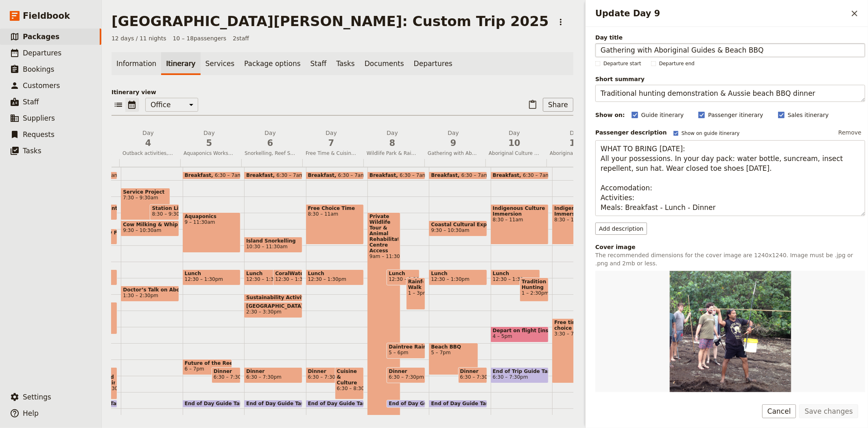 The height and width of the screenshot is (428, 868). What do you see at coordinates (453, 353) in the screenshot?
I see `span: 5 – 7pm` at bounding box center [453, 353].